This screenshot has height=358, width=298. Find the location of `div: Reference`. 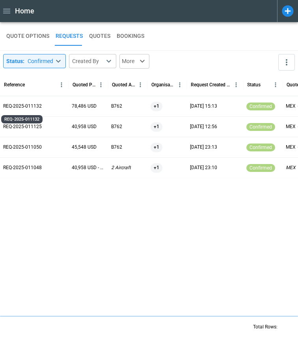

div: Reference is located at coordinates (14, 85).